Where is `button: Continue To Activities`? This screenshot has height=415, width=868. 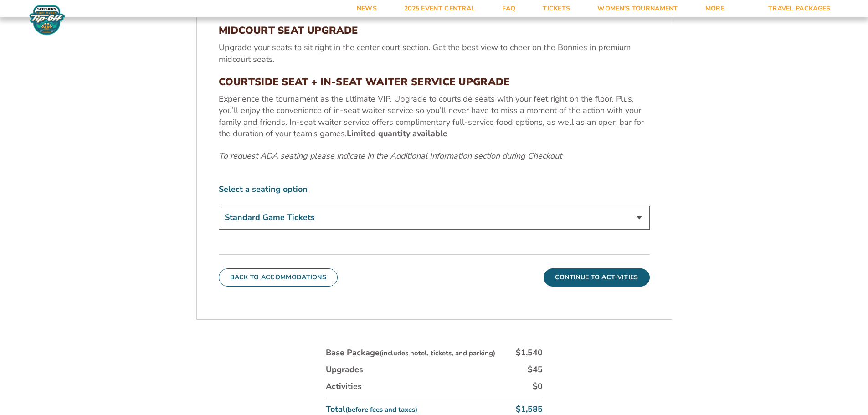 button: Continue To Activities is located at coordinates (597, 277).